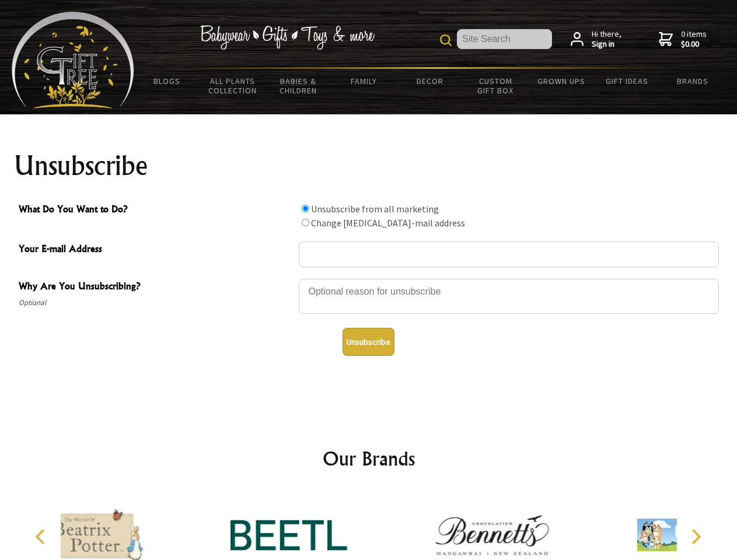  Describe the element at coordinates (693, 44) in the screenshot. I see `strong: $0.00` at that location.